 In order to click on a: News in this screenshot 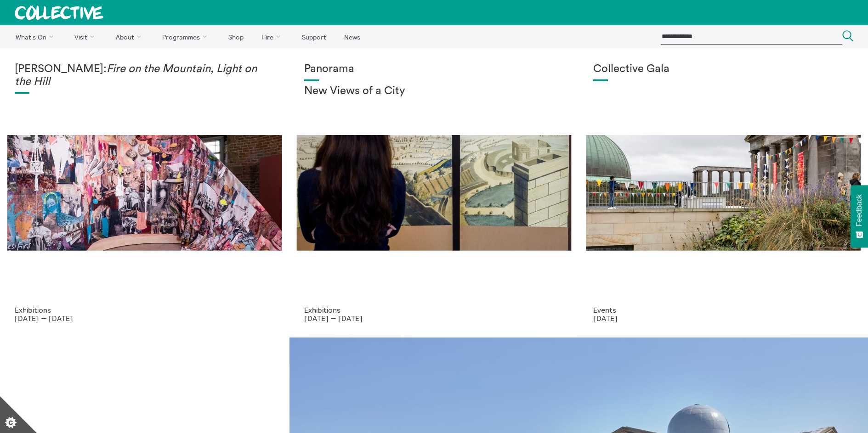, I will do `click(352, 37)`.